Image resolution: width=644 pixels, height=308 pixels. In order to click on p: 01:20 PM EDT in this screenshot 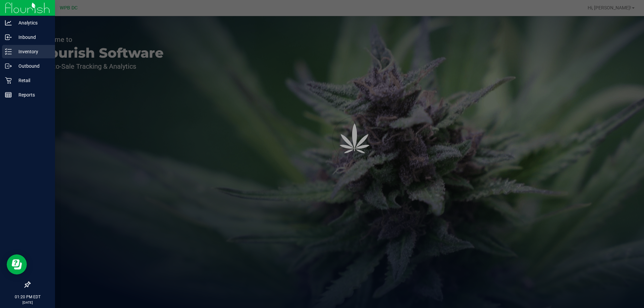, I will do `click(28, 297)`.